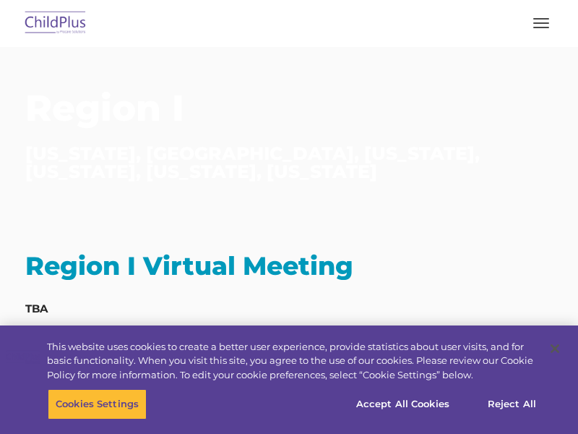  Describe the element at coordinates (36, 308) in the screenshot. I see `strong: TBA` at that location.